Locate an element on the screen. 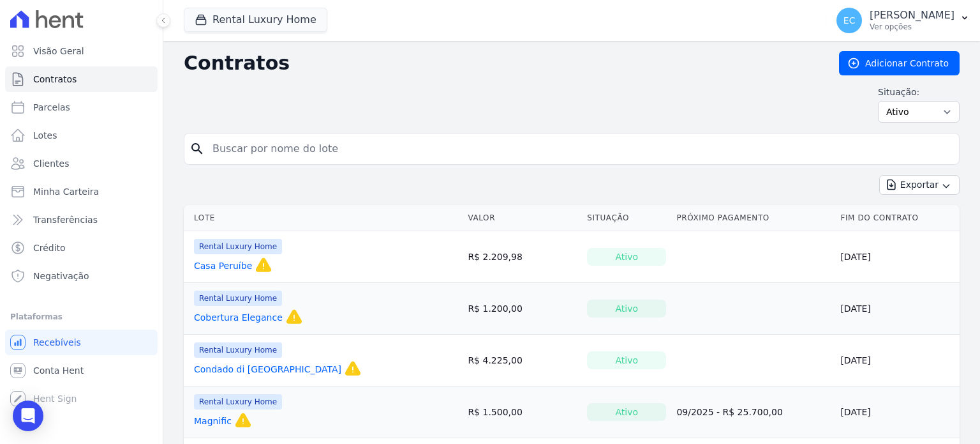  th: Valor is located at coordinates (522, 218).